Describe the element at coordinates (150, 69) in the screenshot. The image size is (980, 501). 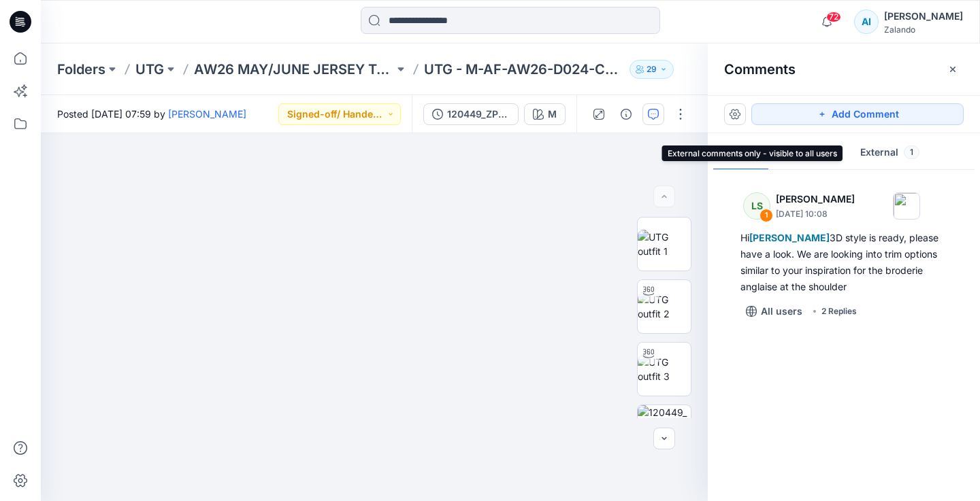
I see `a: UTG` at that location.